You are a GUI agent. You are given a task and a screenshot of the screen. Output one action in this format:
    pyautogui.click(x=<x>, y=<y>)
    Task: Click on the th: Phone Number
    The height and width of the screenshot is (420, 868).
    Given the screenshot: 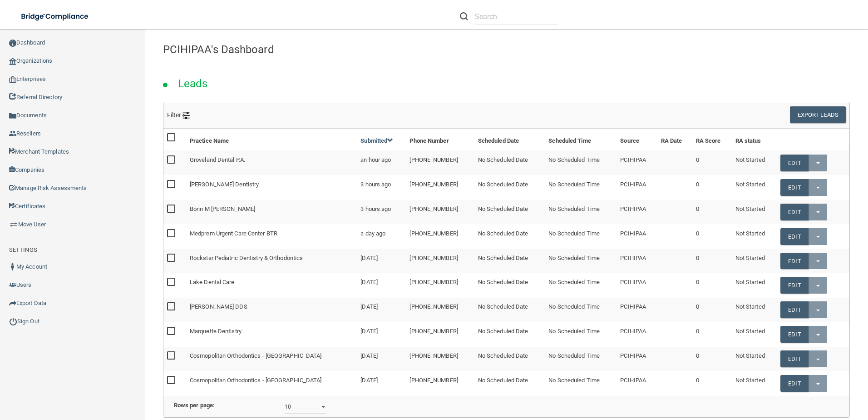 What is the action you would take?
    pyautogui.click(x=440, y=140)
    